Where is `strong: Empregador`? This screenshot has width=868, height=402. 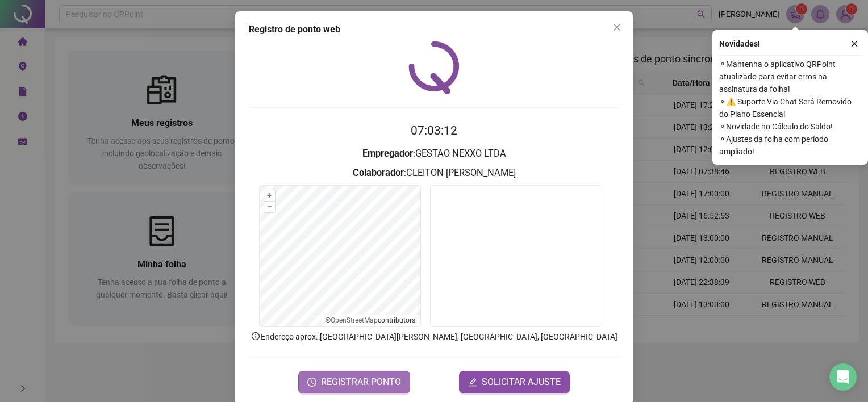 strong: Empregador is located at coordinates (387, 153).